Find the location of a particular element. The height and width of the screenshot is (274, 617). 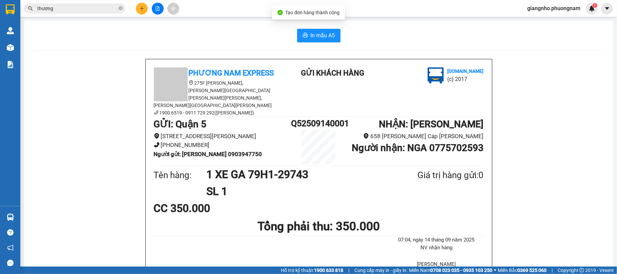

h1: SL 1 is located at coordinates (295, 191).